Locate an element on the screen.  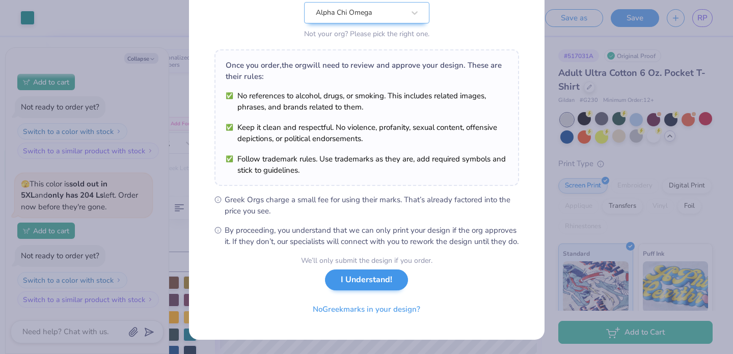
span: Greek Orgs charge a small fee for using their marks. That’s already factored into the price you see. is located at coordinates (372, 205).